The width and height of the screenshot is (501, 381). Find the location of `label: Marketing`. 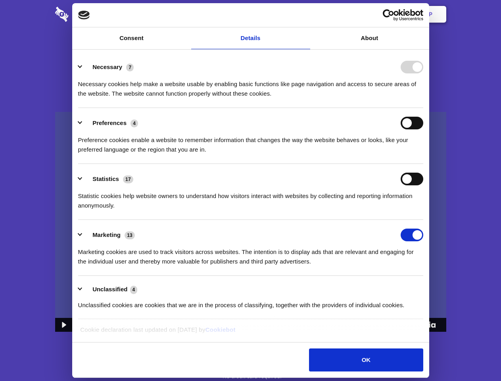

label: Marketing is located at coordinates (106, 235).